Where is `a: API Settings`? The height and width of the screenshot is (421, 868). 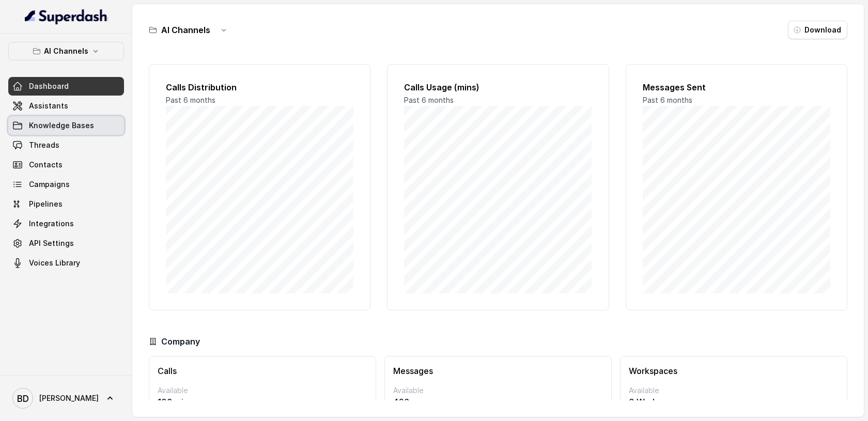 a: API Settings is located at coordinates (66, 243).